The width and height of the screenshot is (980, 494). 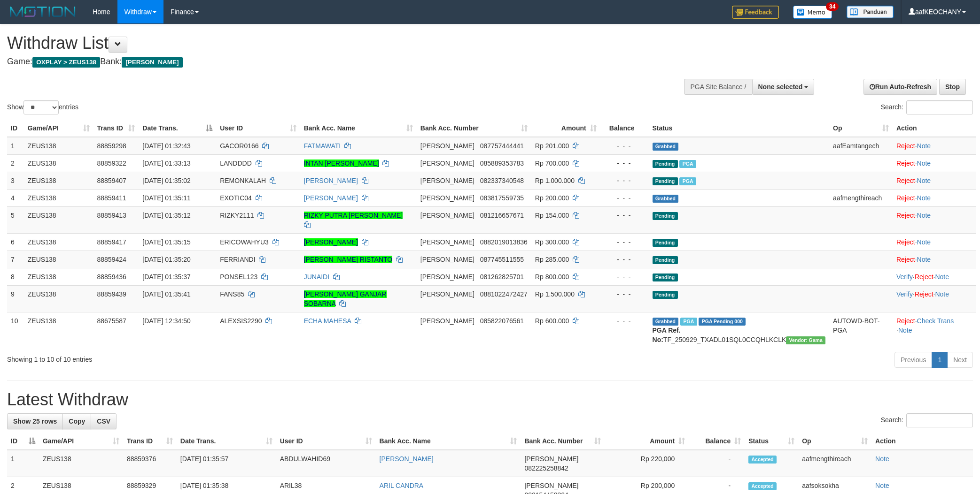 What do you see at coordinates (237, 259) in the screenshot?
I see `span: FERRIANDI` at bounding box center [237, 259].